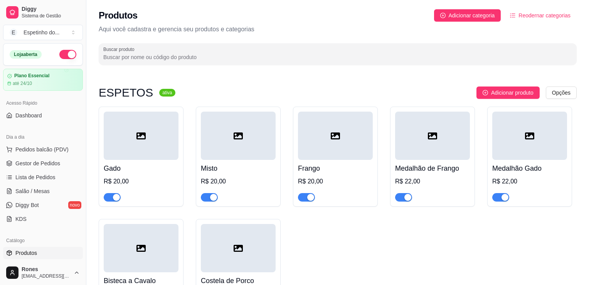 Image resolution: width=589 pixels, height=285 pixels. I want to click on h4: Misto, so click(238, 168).